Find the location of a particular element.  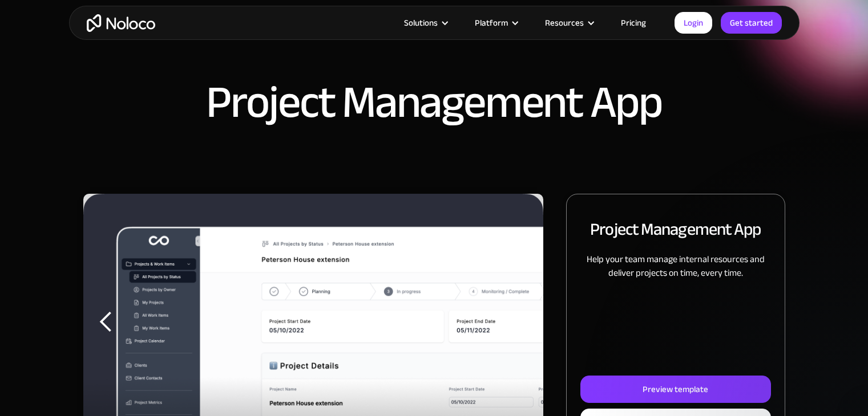

a: Preview template is located at coordinates (675, 389).